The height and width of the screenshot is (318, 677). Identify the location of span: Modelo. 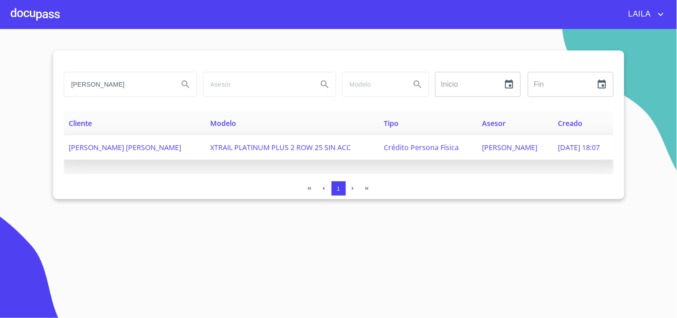
(223, 123).